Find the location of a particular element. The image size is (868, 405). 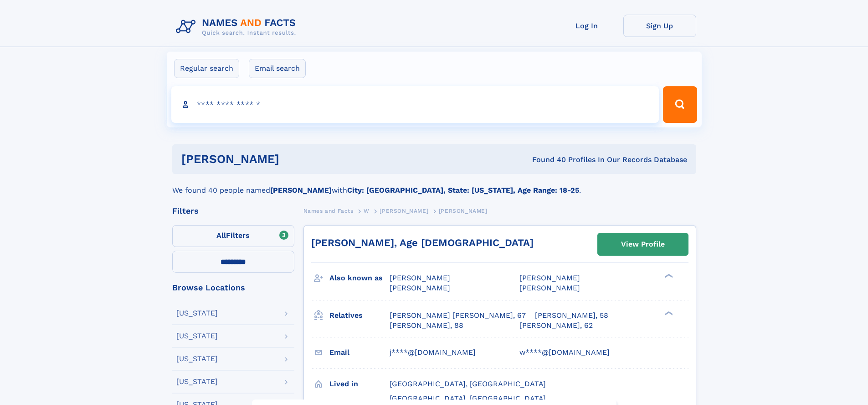

img: Logo Names and Facts is located at coordinates (238, 27).